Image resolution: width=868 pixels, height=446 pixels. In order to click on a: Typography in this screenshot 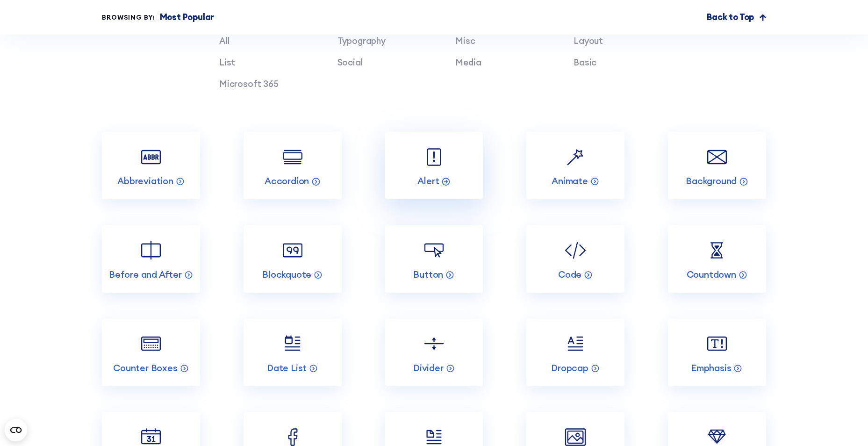, I will do `click(362, 41)`.